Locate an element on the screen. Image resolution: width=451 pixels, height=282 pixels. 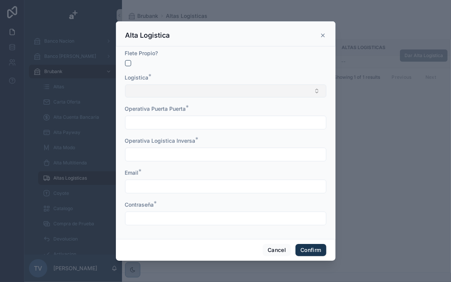
button: Select Button is located at coordinates (225, 91).